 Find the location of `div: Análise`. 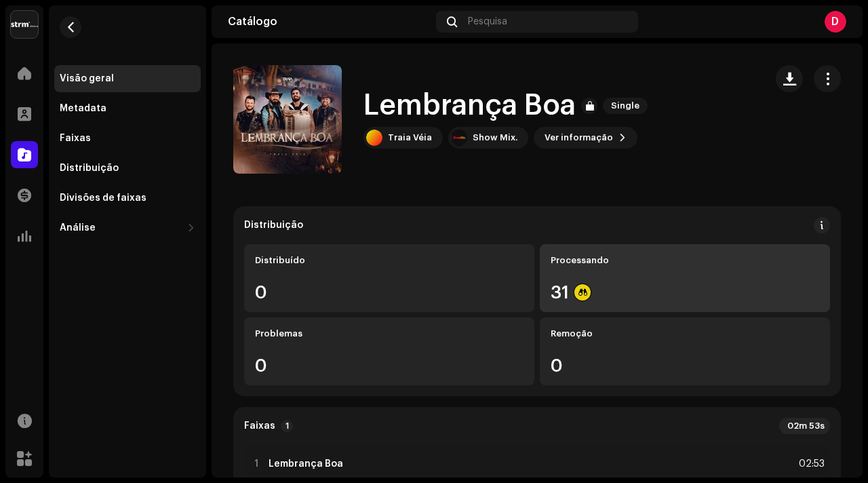

div: Análise is located at coordinates (77, 228).